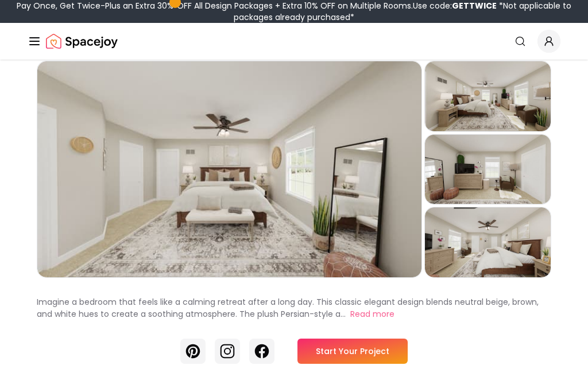  What do you see at coordinates (372, 315) in the screenshot?
I see `button: Read more` at bounding box center [372, 315].